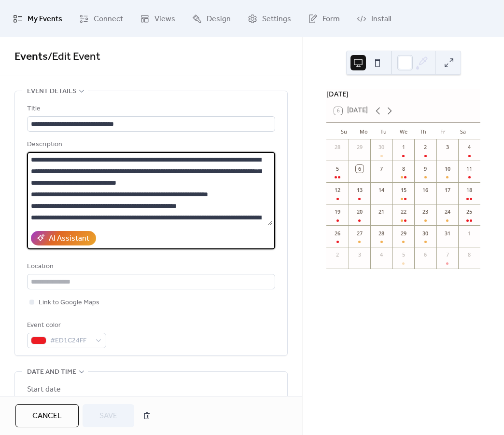 The height and width of the screenshot is (435, 504). What do you see at coordinates (462, 131) in the screenshot?
I see `div: Sa` at bounding box center [462, 131].